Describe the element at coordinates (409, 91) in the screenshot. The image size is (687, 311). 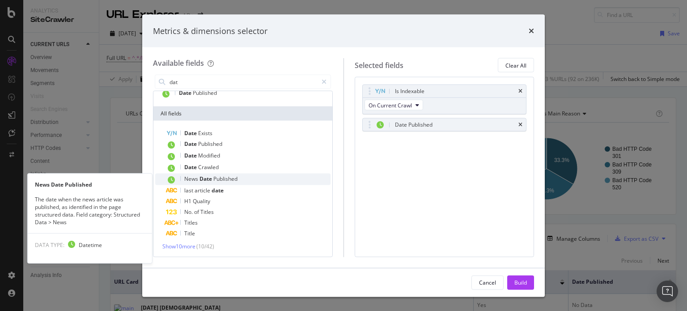
I see `div: Is Indexable` at that location.